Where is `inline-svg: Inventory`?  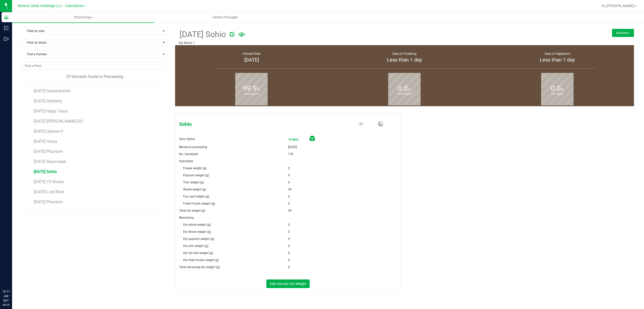
inline-svg: Inventory is located at coordinates (6, 28).